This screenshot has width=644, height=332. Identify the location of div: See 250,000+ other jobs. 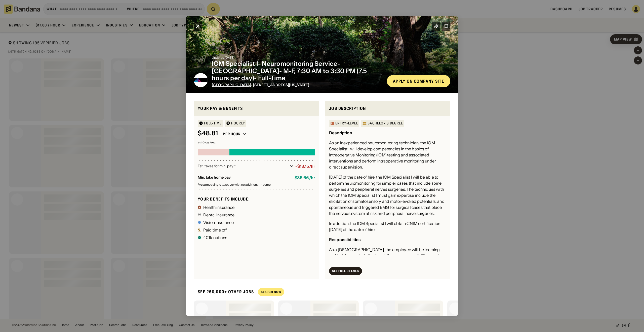
(224, 291).